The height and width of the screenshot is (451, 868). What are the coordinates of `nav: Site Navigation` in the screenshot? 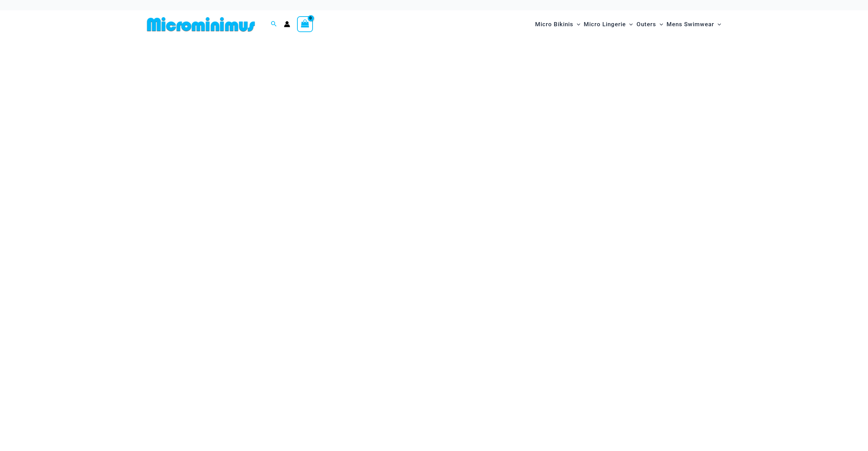 It's located at (628, 24).